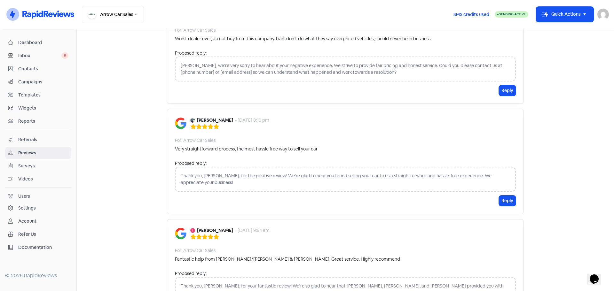 This screenshot has width=614, height=291. What do you see at coordinates (38, 95) in the screenshot?
I see `a: Templates` at bounding box center [38, 95].